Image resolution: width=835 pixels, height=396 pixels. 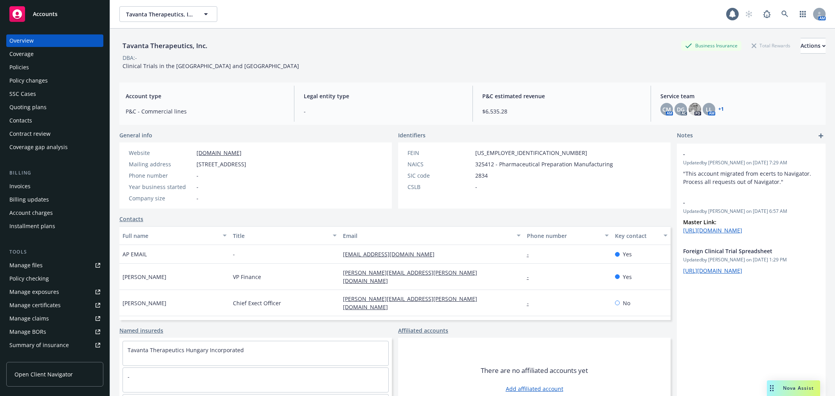 What do you see at coordinates (131, 219) in the screenshot?
I see `a: Contacts` at bounding box center [131, 219].